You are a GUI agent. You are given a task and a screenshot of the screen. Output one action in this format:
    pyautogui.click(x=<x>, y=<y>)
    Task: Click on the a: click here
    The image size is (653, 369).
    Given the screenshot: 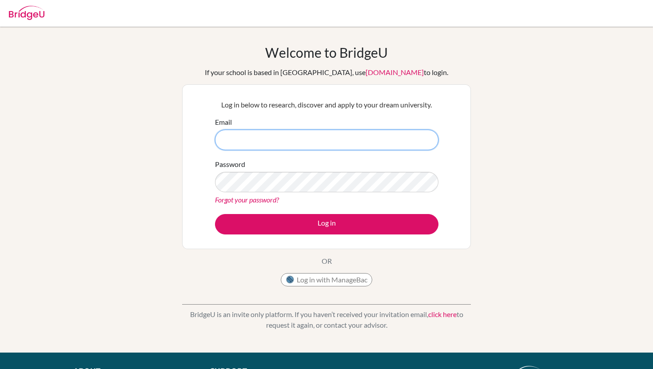 What is the action you would take?
    pyautogui.click(x=442, y=314)
    